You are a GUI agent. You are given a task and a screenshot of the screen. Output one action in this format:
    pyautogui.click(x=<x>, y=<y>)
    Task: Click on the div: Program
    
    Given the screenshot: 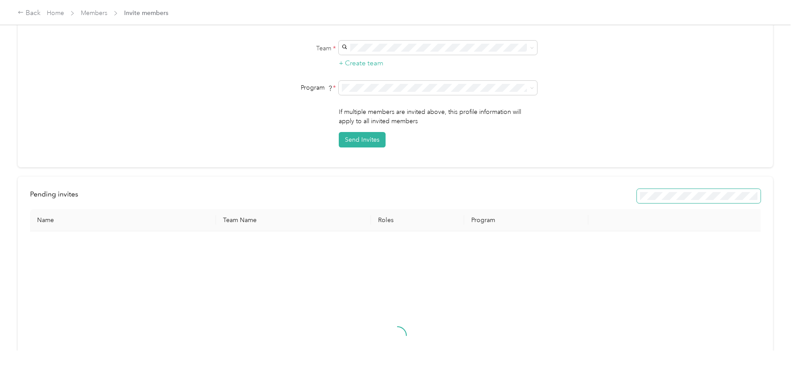 What is the action you would take?
    pyautogui.click(x=280, y=87)
    